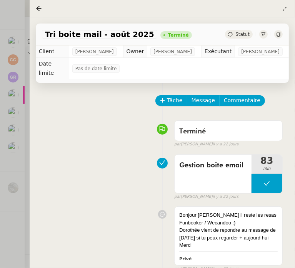 Image resolution: width=295 pixels, height=268 pixels. Describe the element at coordinates (218, 52) in the screenshot. I see `td: Exécutant` at that location.